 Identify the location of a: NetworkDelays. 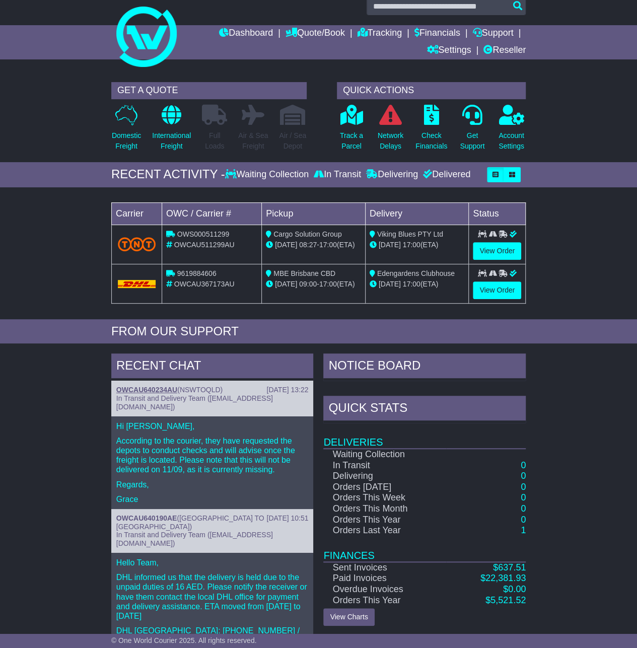
(390, 130).